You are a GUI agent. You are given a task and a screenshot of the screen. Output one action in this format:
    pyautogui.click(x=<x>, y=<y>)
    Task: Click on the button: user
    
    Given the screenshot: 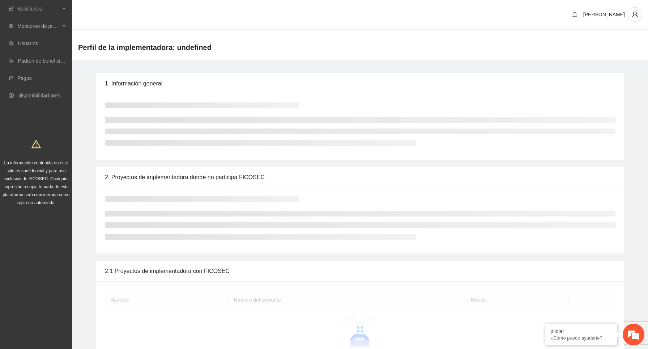 What is the action you would take?
    pyautogui.click(x=635, y=14)
    